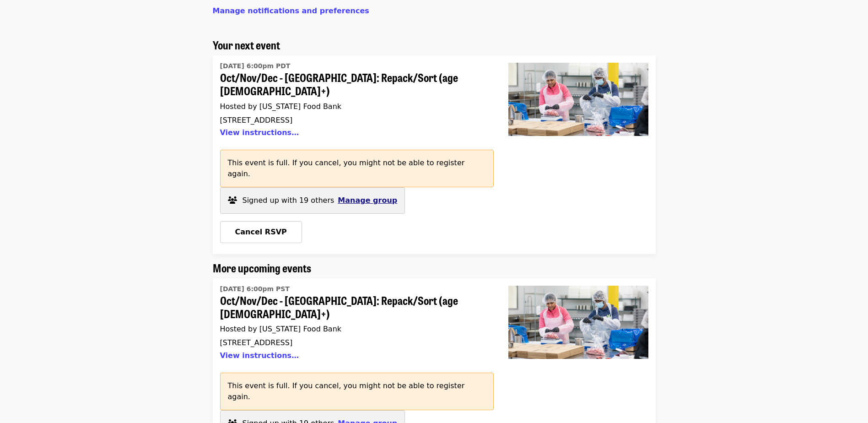  Describe the element at coordinates (368, 200) in the screenshot. I see `span: Manage group` at that location.